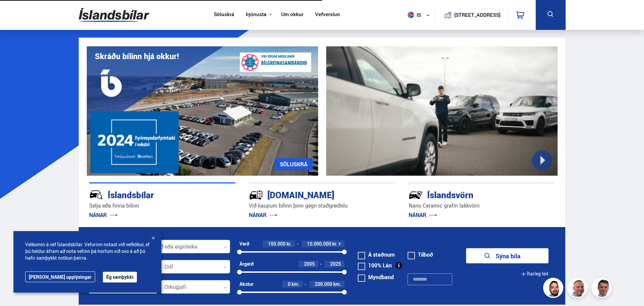 The width and height of the screenshot is (644, 306). What do you see at coordinates (324, 284) in the screenshot?
I see `span: 200.000` at bounding box center [324, 284].